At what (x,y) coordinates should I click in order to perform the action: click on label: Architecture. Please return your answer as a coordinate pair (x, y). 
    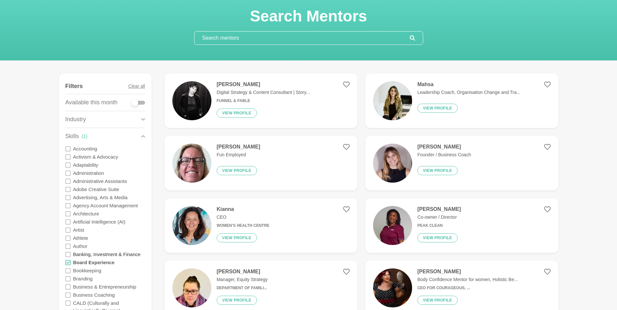
    Looking at the image, I should click on (86, 214).